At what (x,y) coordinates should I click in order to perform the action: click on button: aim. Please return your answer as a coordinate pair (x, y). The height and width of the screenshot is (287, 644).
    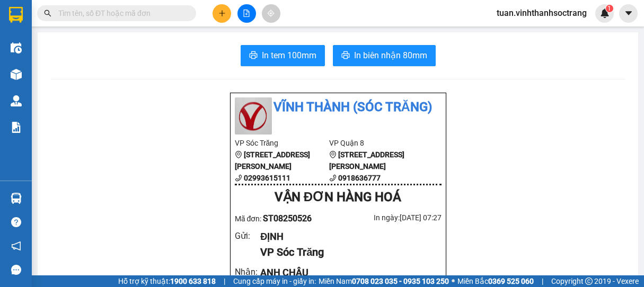
    Looking at the image, I should click on (271, 13).